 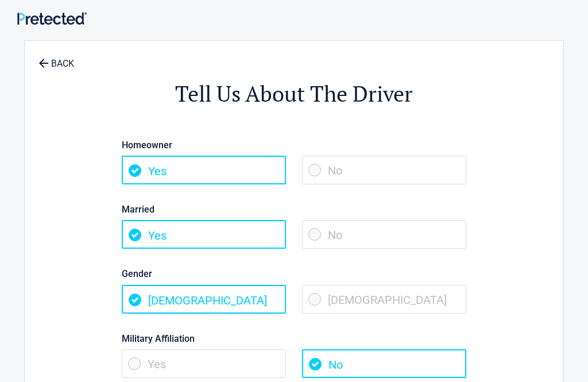 What do you see at coordinates (294, 209) in the screenshot?
I see `label: Married` at bounding box center [294, 209].